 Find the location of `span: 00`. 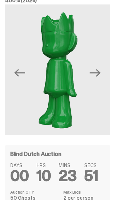

span: 00 is located at coordinates (19, 176).